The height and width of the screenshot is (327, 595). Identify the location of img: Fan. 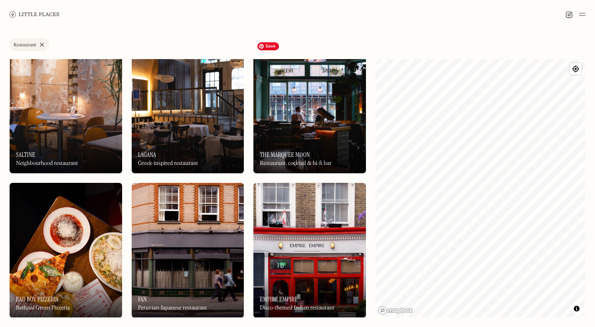
(188, 250).